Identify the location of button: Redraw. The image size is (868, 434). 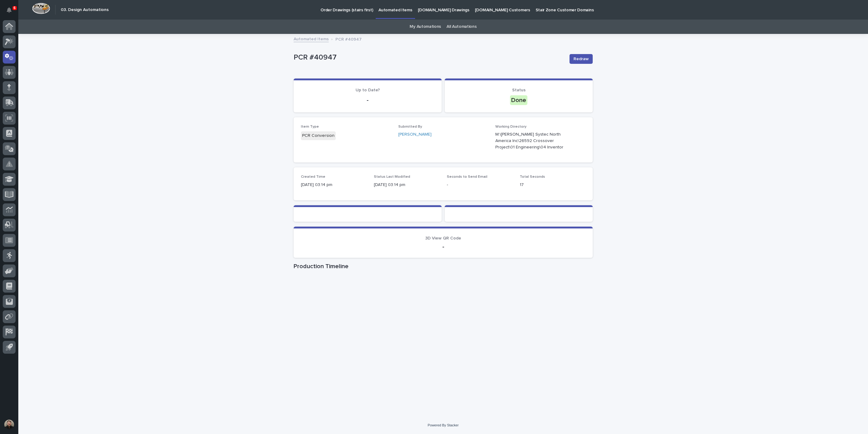
(581, 59).